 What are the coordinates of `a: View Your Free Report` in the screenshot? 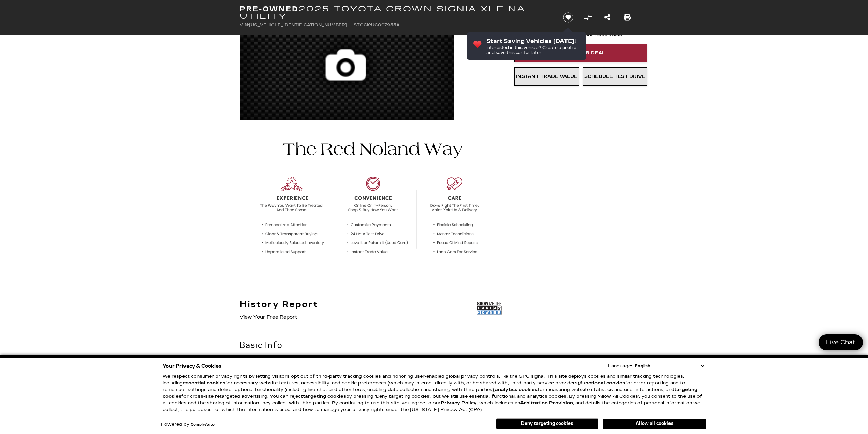 It's located at (268, 317).